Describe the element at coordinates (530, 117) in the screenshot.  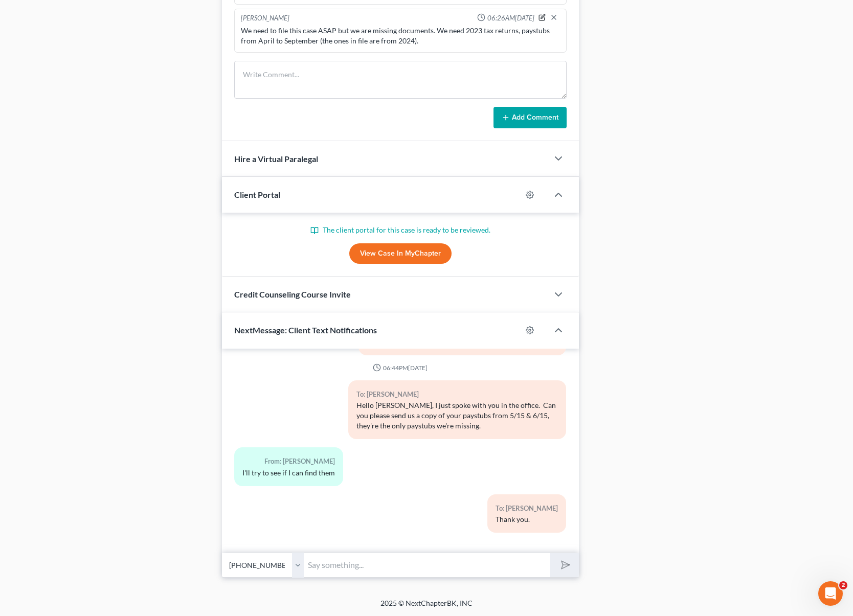
I see `button: Add Comment` at that location.